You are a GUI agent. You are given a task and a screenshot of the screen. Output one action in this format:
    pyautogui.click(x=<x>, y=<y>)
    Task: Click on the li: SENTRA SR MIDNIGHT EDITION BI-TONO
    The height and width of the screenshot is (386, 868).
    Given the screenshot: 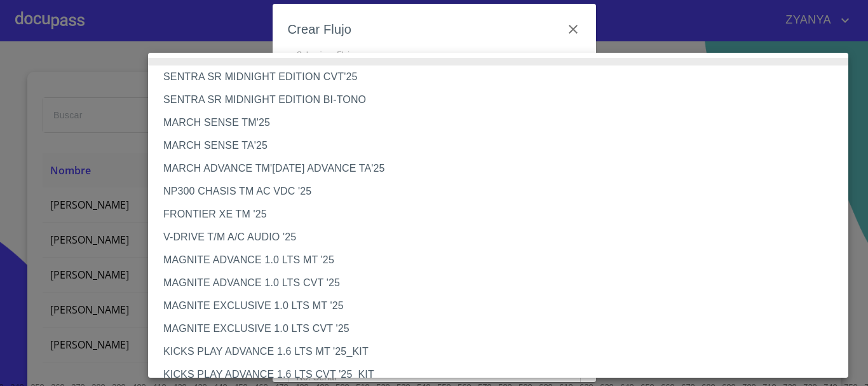 What is the action you would take?
    pyautogui.click(x=502, y=100)
    